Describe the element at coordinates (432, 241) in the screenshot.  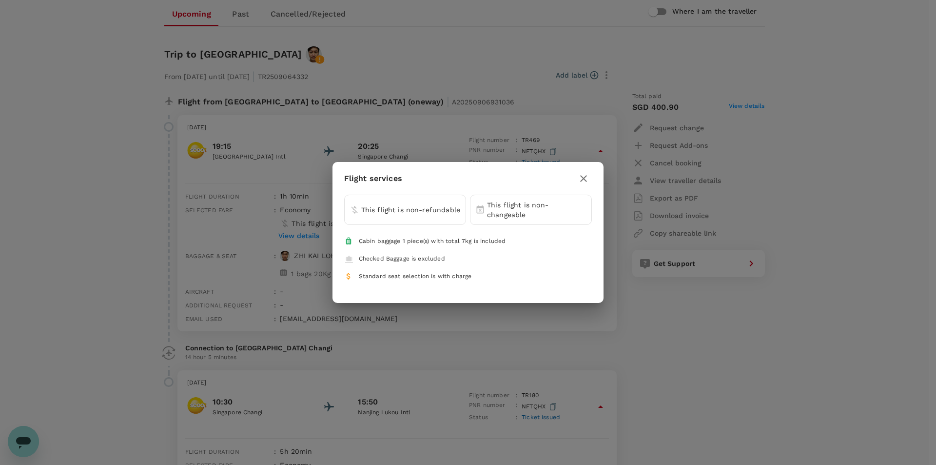
I see `div: Cabin baggage 1 piece(s) with total 7kg is included` at that location.